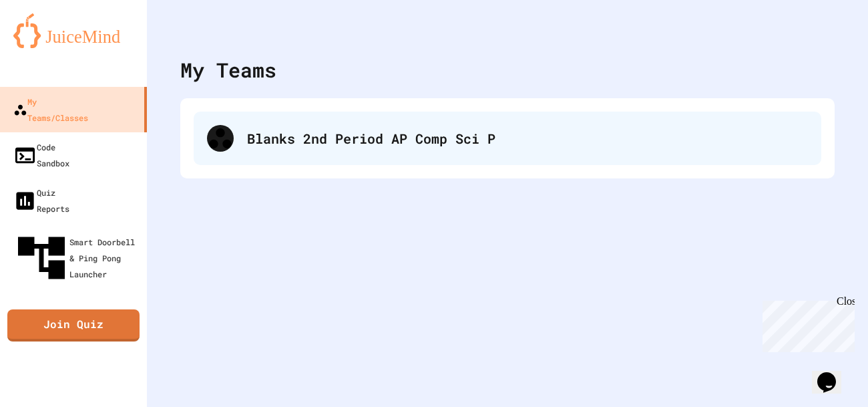 Image resolution: width=868 pixels, height=407 pixels. I want to click on div: Smart Doorbell & Ping Pong Launcher, so click(77, 258).